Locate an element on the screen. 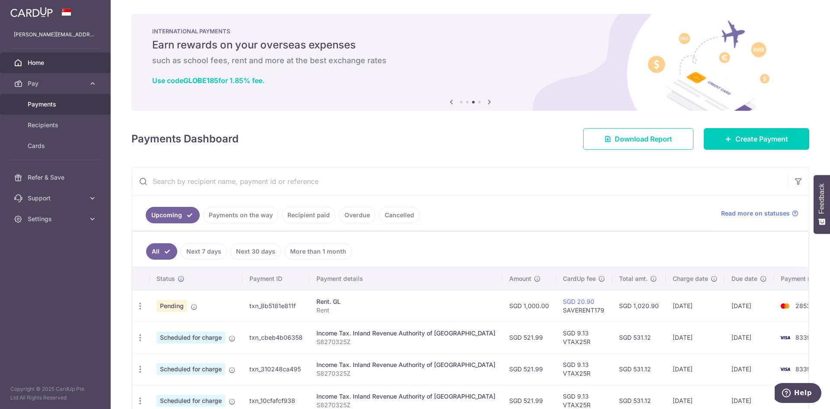 The height and width of the screenshot is (409, 830). a: Next 7 days is located at coordinates (204, 251).